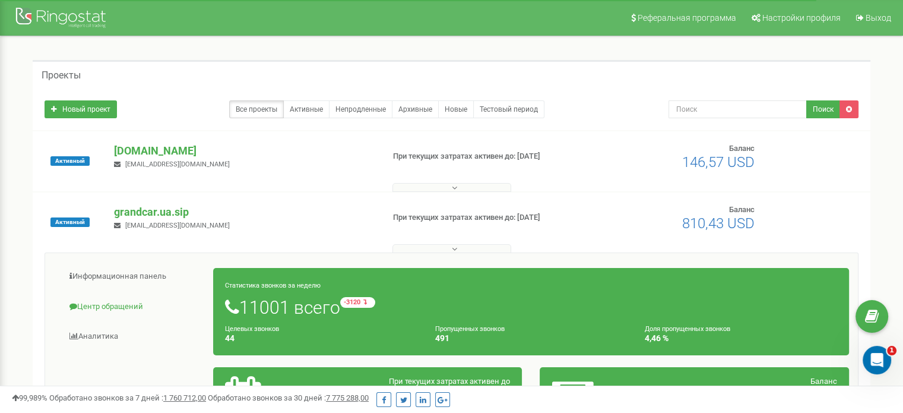  Describe the element at coordinates (134, 306) in the screenshot. I see `a: Центр обращений` at that location.